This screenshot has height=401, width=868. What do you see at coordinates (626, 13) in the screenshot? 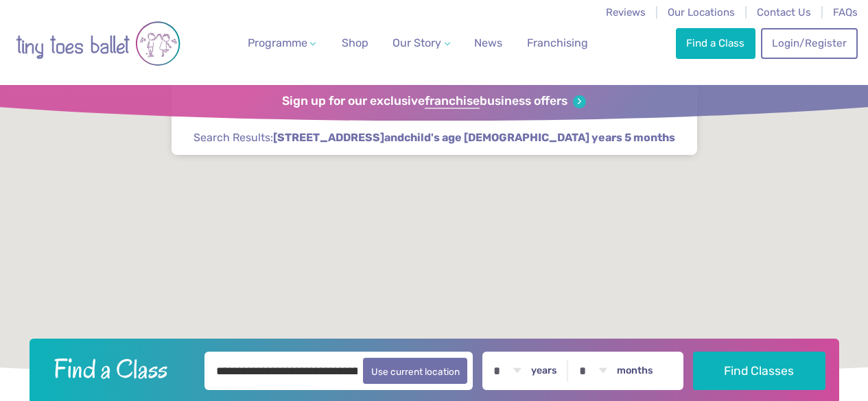
I see `span: Reviews` at bounding box center [626, 13].